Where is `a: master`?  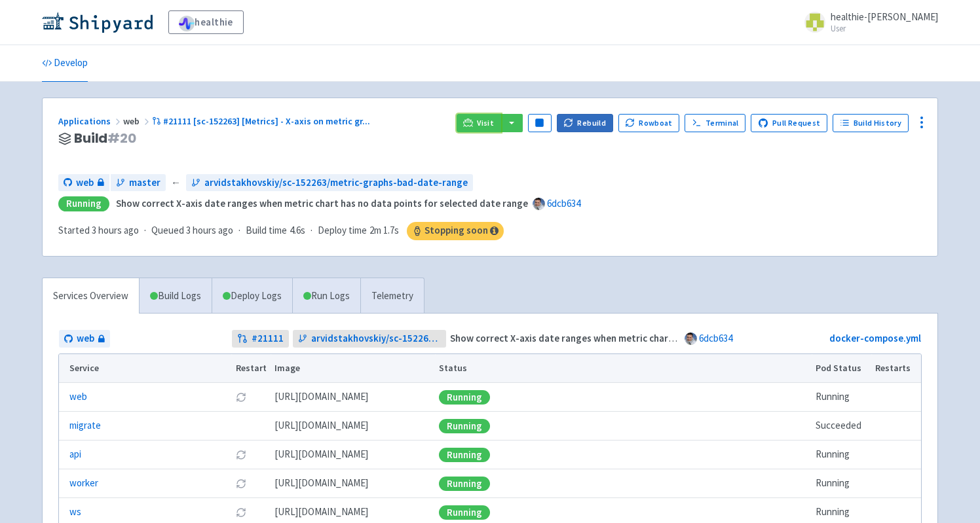 a: master is located at coordinates (138, 183).